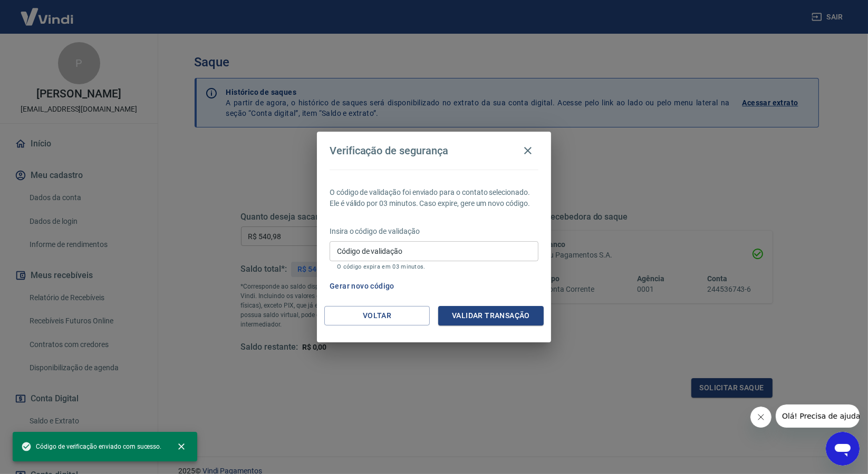 The height and width of the screenshot is (474, 868). I want to click on button: close, so click(182, 447).